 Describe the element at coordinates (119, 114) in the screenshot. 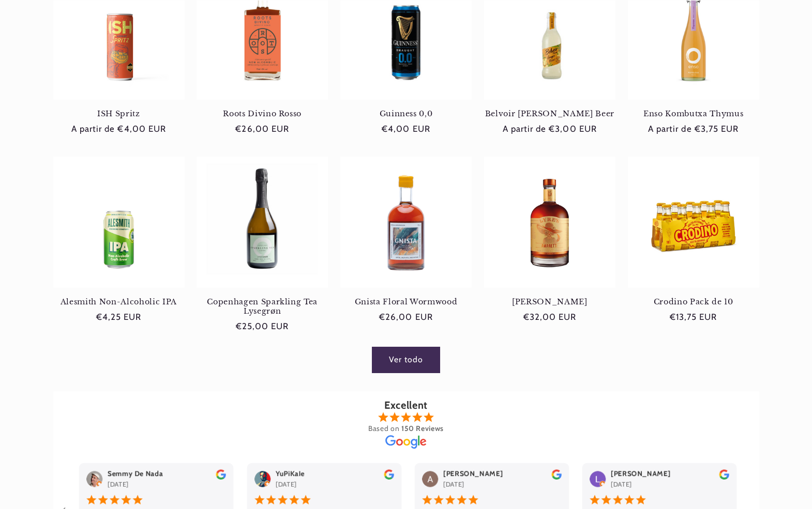

I see `a: ISH Spritz` at that location.